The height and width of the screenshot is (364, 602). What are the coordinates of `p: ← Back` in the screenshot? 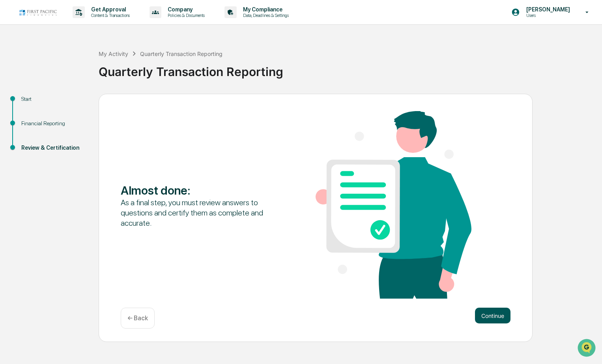 It's located at (138, 318).